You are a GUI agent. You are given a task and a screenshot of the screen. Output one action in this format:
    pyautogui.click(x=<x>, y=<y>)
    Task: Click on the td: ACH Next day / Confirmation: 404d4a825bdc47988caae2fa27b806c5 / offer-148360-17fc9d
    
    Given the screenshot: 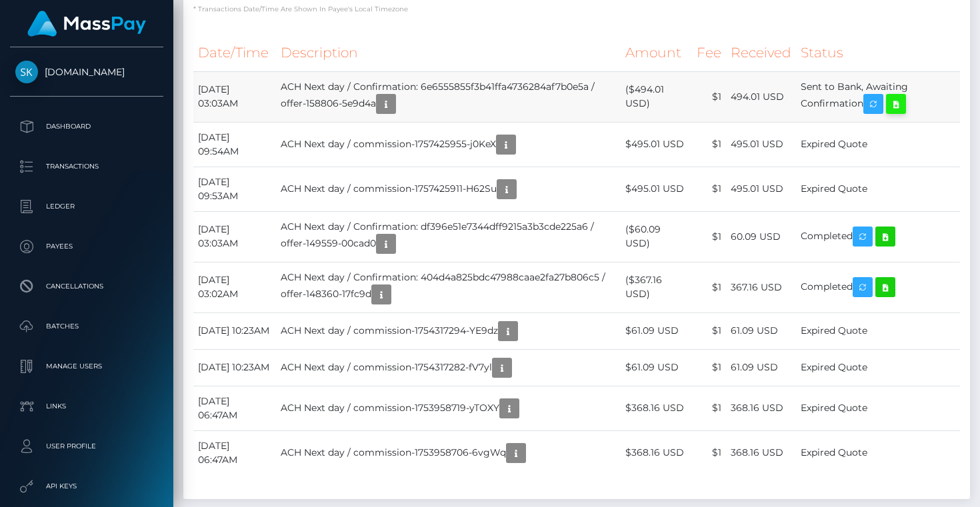 What is the action you would take?
    pyautogui.click(x=448, y=287)
    